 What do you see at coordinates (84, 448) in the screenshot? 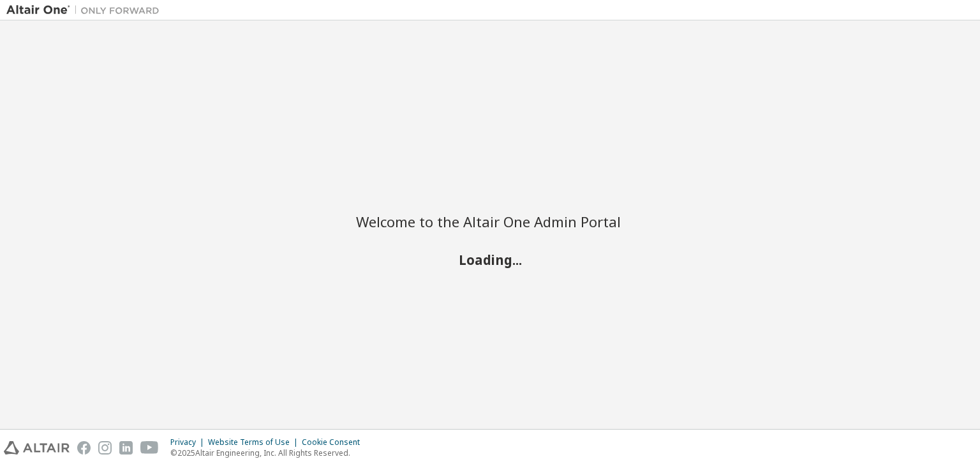
I see `img: facebook.svg` at bounding box center [84, 448].